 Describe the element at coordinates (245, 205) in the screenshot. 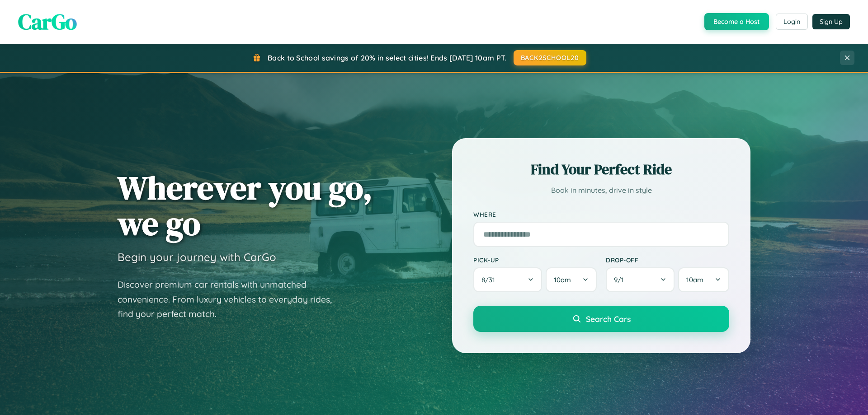

I see `h1: Wherever you go, we go` at that location.